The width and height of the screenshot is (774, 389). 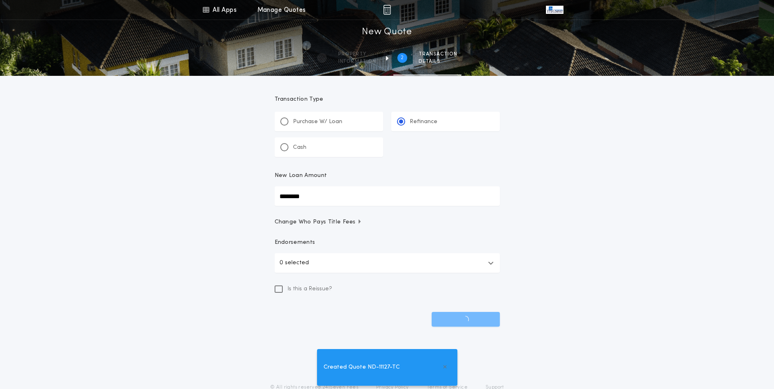 What do you see at coordinates (310, 289) in the screenshot?
I see `span: Is this a Reissue?` at bounding box center [310, 289].